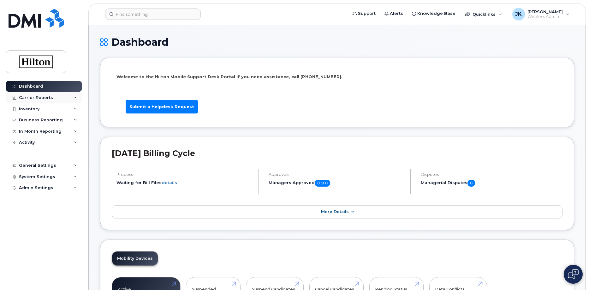  Describe the element at coordinates (336, 183) in the screenshot. I see `h5: Managers Approved` at that location.